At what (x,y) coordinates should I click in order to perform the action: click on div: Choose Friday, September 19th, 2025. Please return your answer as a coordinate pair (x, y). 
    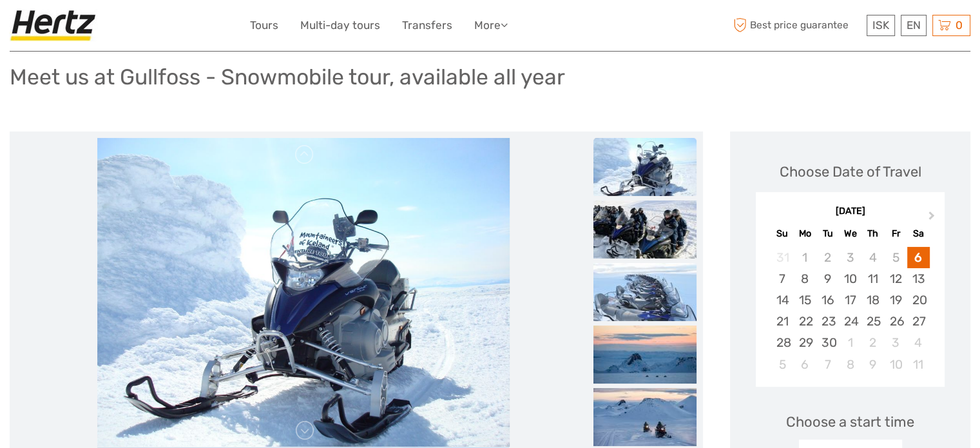
    Looking at the image, I should click on (895, 300).